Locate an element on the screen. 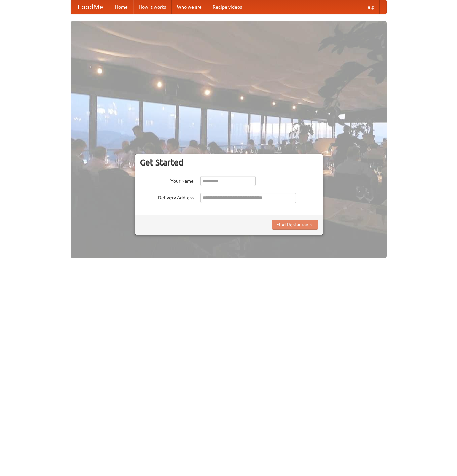 The image size is (457, 476). label: Delivery Address is located at coordinates (167, 197).